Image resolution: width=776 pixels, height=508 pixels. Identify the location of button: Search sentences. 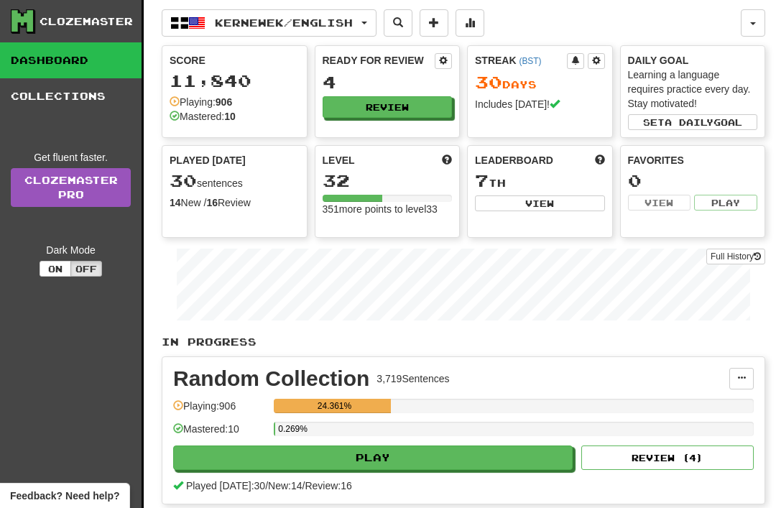
(398, 23).